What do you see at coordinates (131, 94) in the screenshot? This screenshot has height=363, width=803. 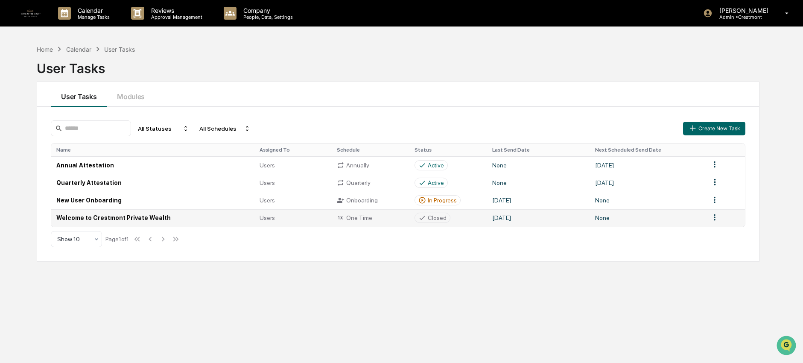 I see `button: Modules` at bounding box center [131, 94].